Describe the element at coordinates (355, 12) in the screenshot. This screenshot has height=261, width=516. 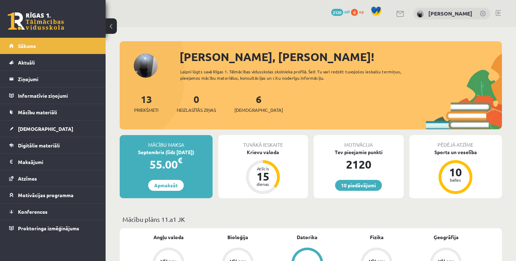
I see `span: 0` at that location.